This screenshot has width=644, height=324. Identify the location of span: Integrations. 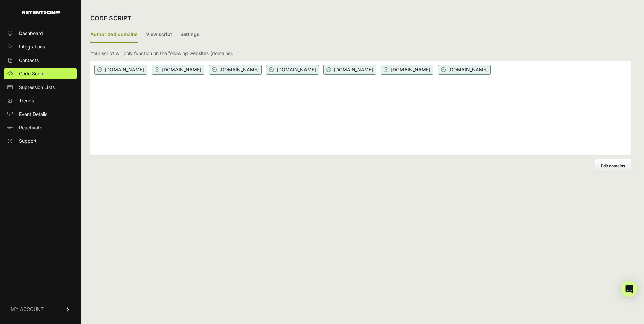
(32, 47).